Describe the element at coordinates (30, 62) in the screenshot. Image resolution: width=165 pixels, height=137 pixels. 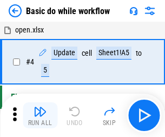
I see `span: # 4` at that location.